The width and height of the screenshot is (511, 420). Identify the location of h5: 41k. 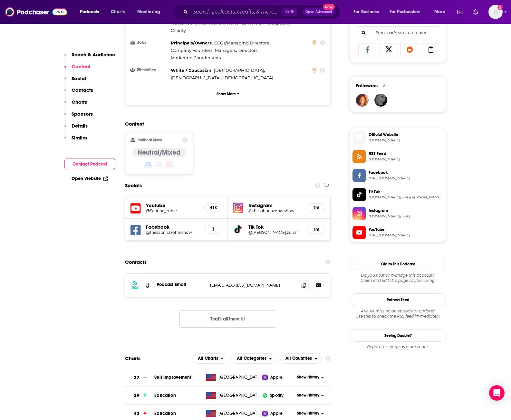
(213, 208).